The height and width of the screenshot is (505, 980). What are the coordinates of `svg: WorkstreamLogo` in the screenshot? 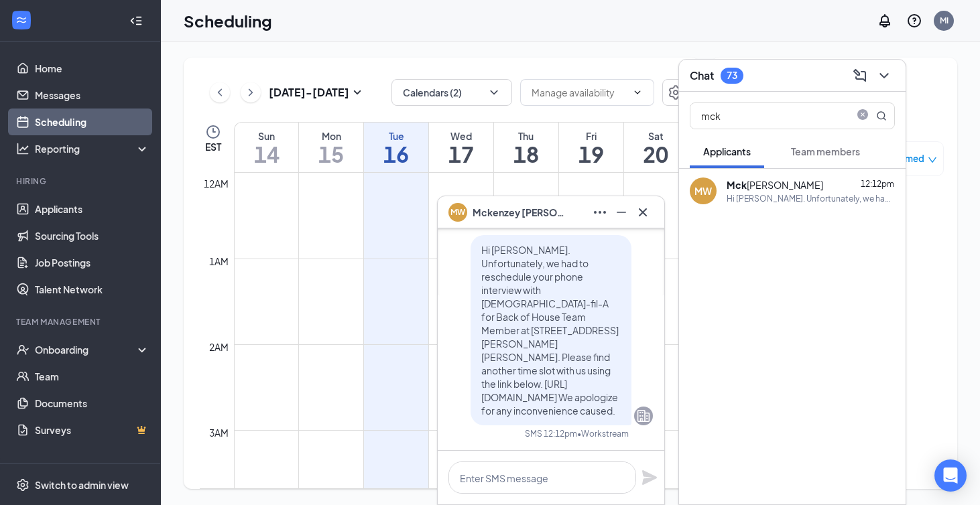 It's located at (22, 20).